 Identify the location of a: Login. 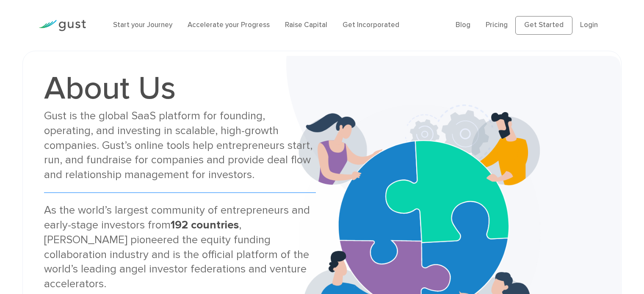
(589, 25).